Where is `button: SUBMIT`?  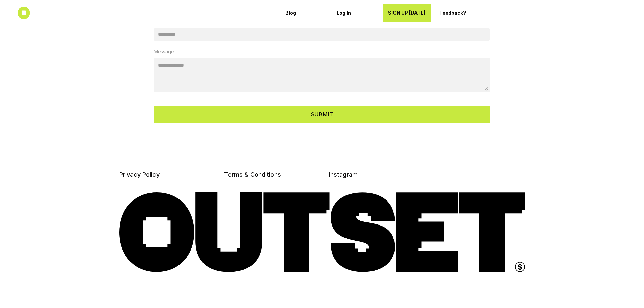
button: SUBMIT is located at coordinates (321, 114).